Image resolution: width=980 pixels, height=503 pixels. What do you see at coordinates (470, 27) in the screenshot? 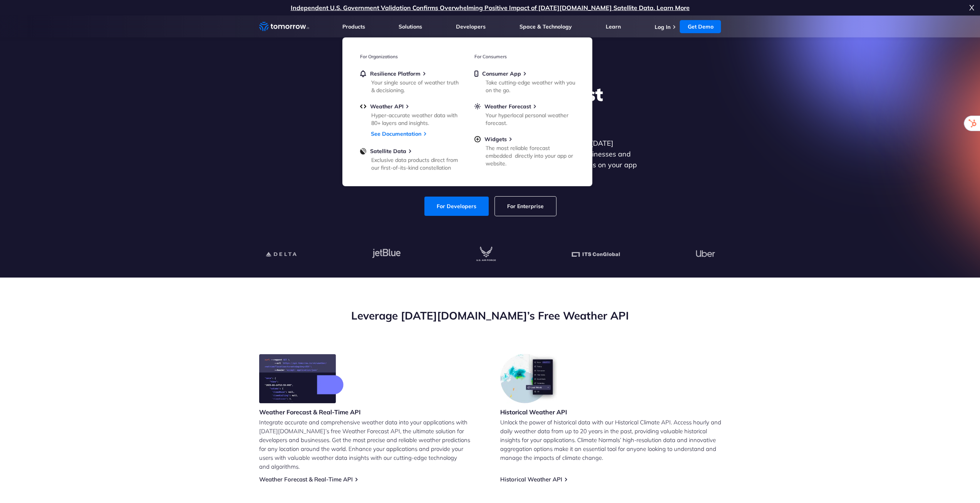
I see `a: Developers` at bounding box center [470, 27].